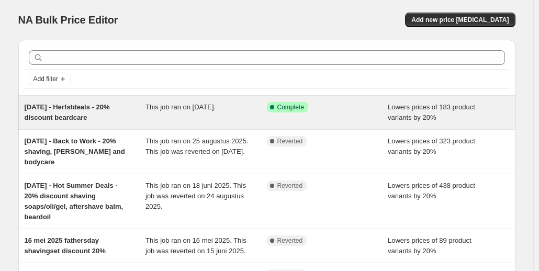 The width and height of the screenshot is (539, 271). What do you see at coordinates (46, 79) in the screenshot?
I see `span: Add filter` at bounding box center [46, 79].